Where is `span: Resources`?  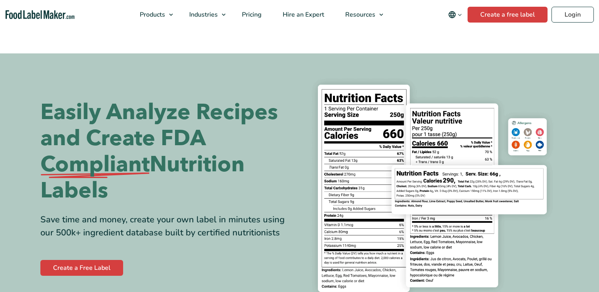
span: Resources is located at coordinates (360, 15).